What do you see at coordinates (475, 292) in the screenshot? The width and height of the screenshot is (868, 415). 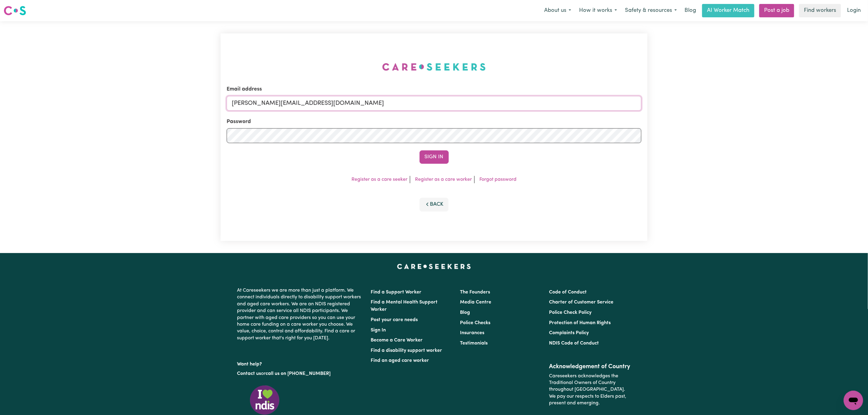 I see `a: The Founders` at bounding box center [475, 292].